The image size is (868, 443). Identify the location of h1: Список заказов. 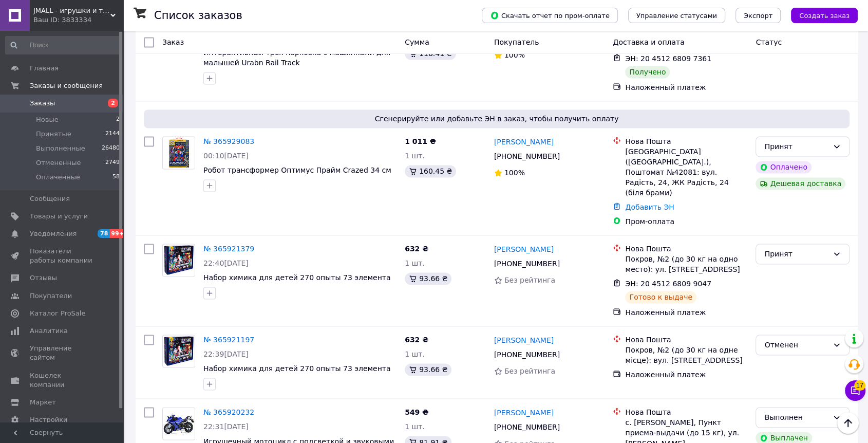
(198, 15).